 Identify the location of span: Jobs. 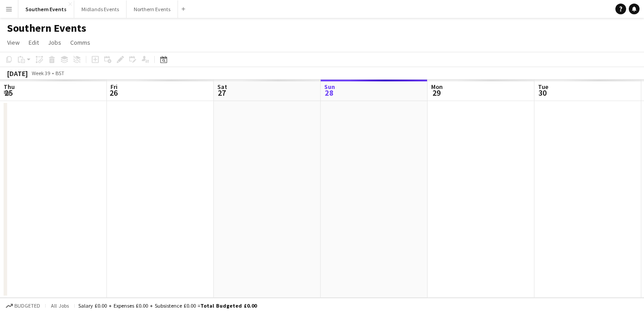
(55, 42).